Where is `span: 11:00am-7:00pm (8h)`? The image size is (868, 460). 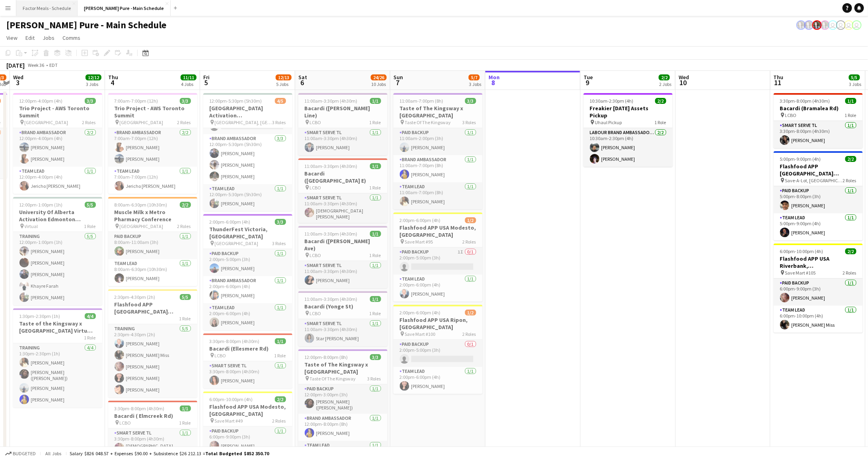
span: 11:00am-7:00pm (8h) is located at coordinates (422, 101).